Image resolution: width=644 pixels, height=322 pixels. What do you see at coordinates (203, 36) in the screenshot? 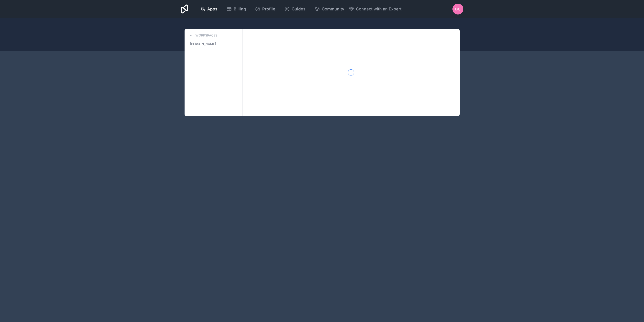
I see `a: Workspaces` at bounding box center [203, 36].